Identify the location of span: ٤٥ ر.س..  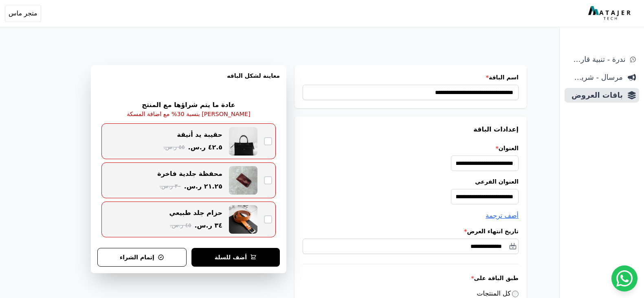
(180, 225).